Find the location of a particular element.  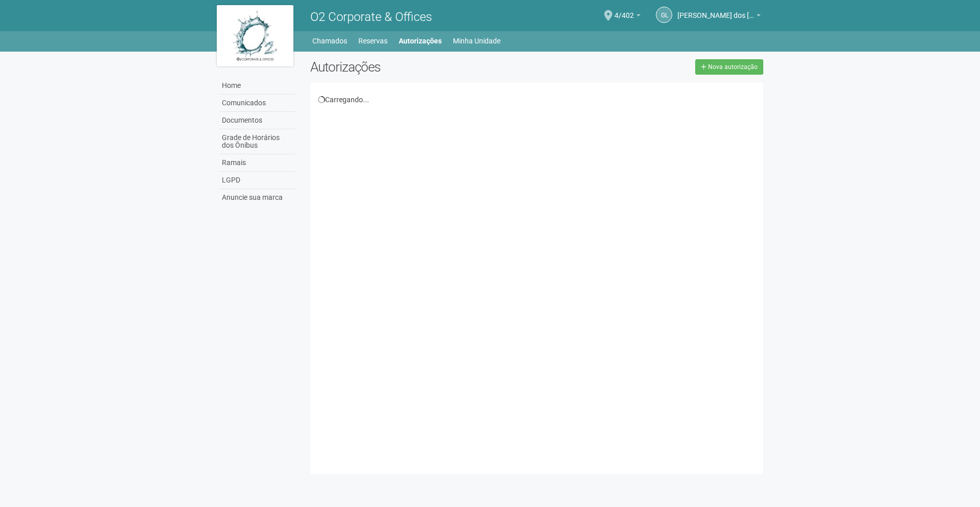

a: Chamados is located at coordinates (330, 41).